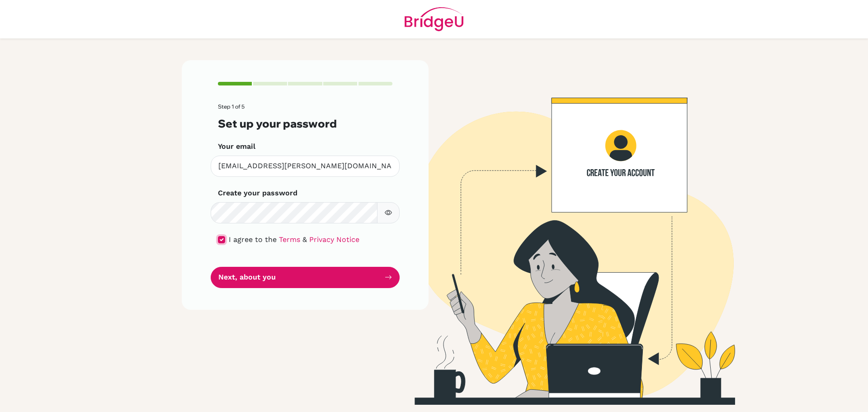  I want to click on span: I agree to the, so click(253, 240).